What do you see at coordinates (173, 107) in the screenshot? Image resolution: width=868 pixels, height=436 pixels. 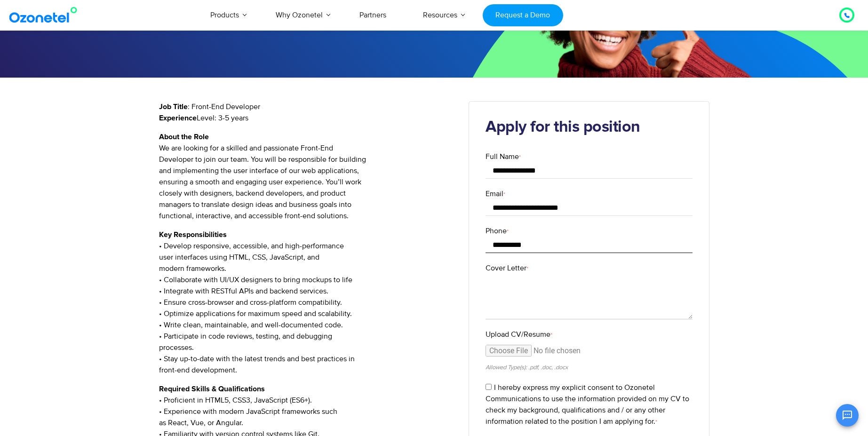 I see `strong: Job Title` at bounding box center [173, 107].